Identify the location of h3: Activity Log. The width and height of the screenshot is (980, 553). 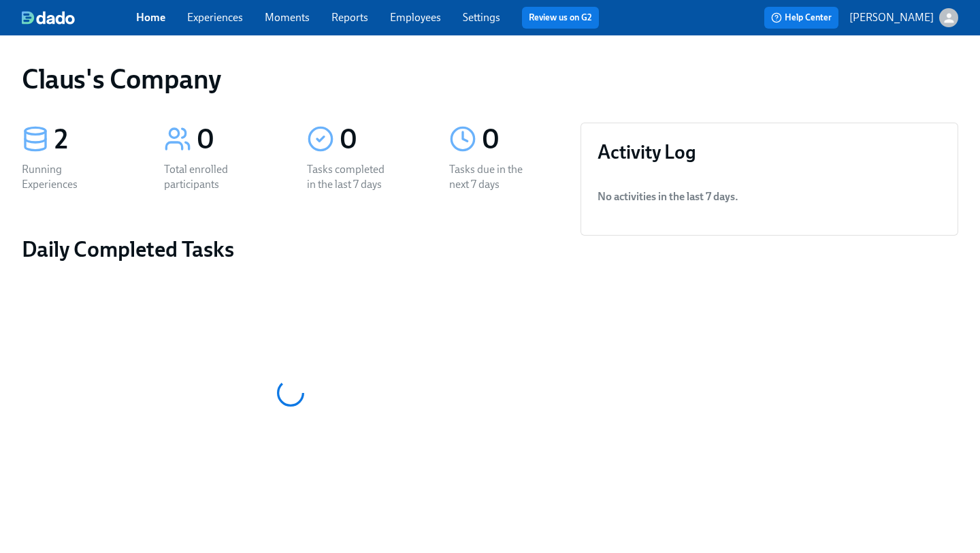
(769, 152).